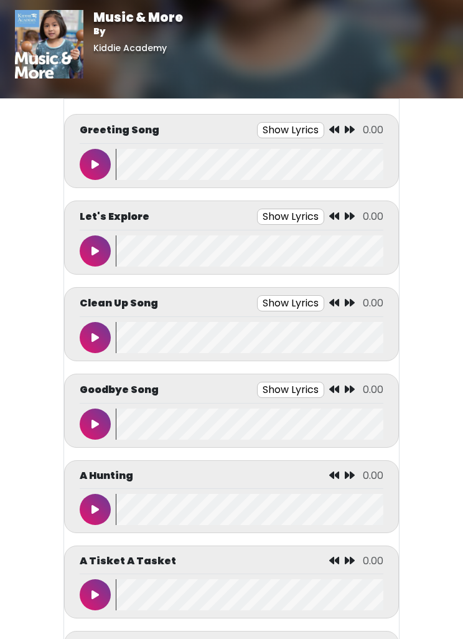  What do you see at coordinates (106, 476) in the screenshot?
I see `p: A Hunting` at bounding box center [106, 476].